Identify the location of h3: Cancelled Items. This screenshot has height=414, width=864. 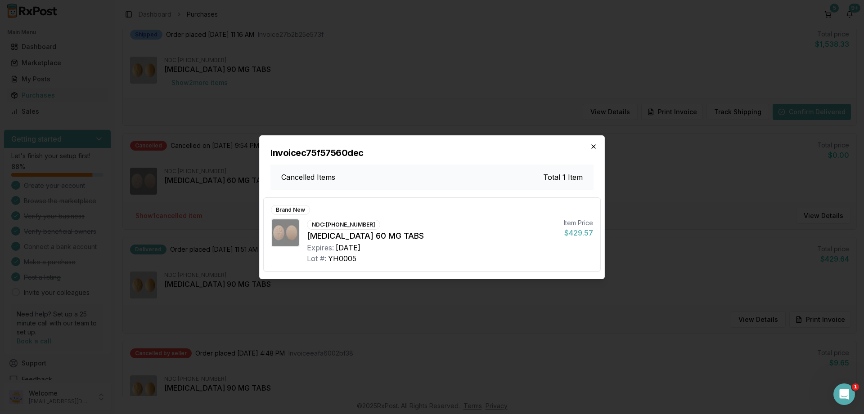
(308, 177).